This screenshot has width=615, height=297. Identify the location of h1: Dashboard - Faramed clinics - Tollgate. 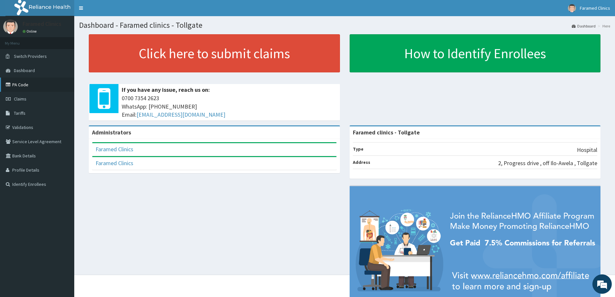
(345, 25).